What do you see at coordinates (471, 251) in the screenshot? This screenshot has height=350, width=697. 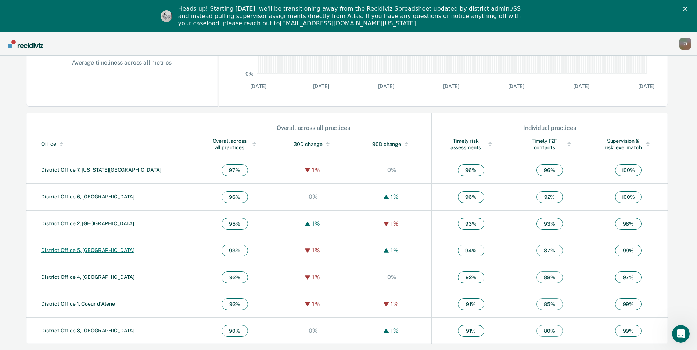 I see `span: 94 %` at bounding box center [471, 251].